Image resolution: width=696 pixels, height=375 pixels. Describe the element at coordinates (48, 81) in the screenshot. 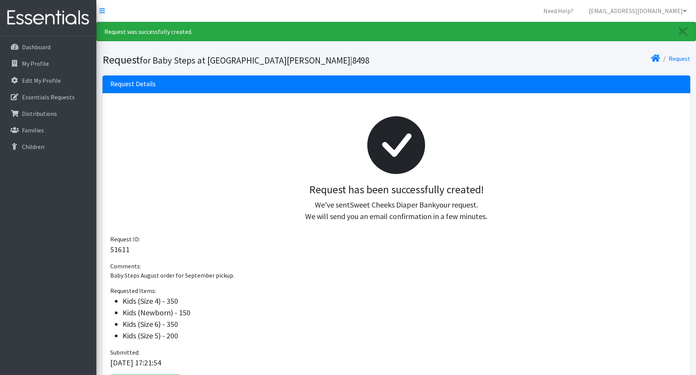

I see `a: Edit My Profile` at that location.